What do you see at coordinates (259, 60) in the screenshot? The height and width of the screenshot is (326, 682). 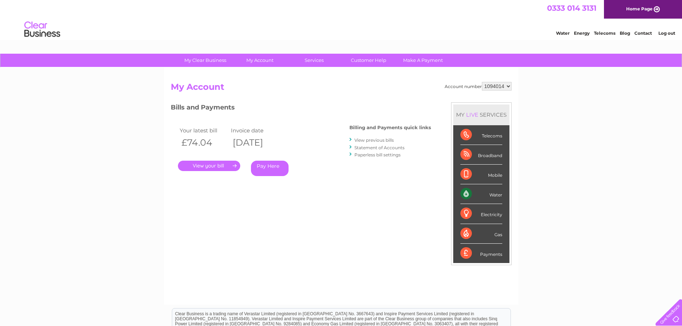 I see `a: My Account` at bounding box center [259, 60].